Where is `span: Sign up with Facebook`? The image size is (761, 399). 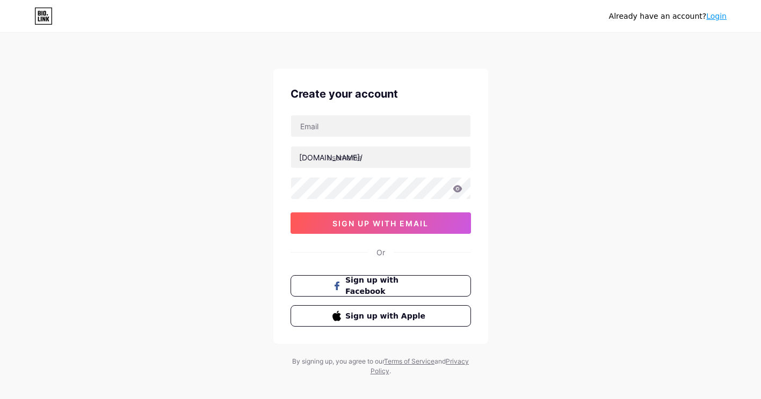 span: Sign up with Facebook is located at coordinates (387, 286).